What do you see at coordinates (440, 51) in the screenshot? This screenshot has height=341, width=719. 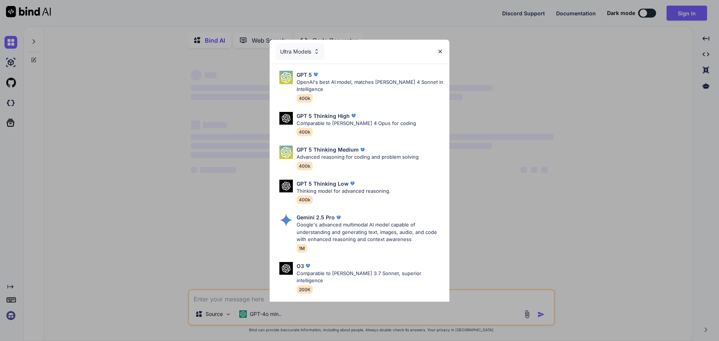 I see `img: close` at bounding box center [440, 51].